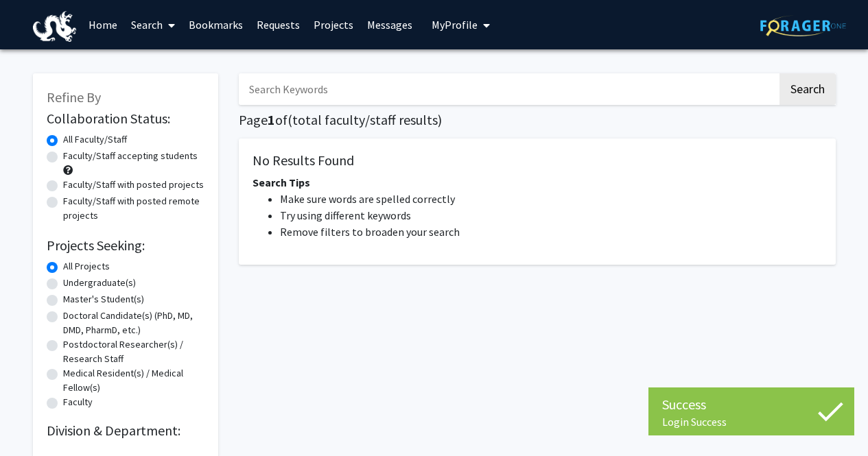 This screenshot has width=868, height=456. I want to click on label: Faculty/Staff with posted remote projects, so click(133, 208).